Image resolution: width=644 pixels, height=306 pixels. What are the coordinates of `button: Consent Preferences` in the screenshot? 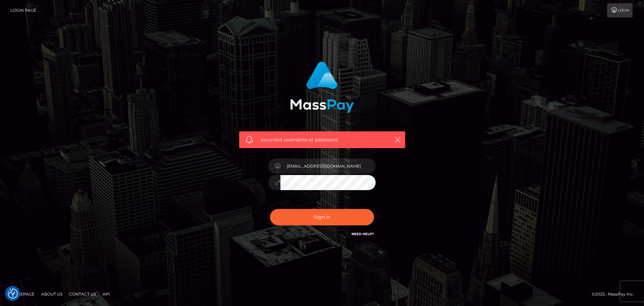 It's located at (13, 294).